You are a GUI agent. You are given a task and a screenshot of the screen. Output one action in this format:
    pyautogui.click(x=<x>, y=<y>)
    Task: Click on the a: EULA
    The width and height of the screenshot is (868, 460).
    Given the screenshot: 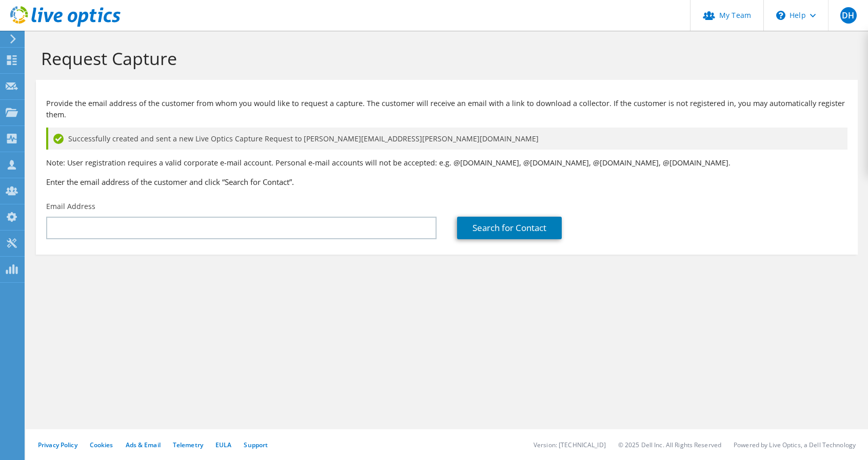 What is the action you would take?
    pyautogui.click(x=223, y=445)
    